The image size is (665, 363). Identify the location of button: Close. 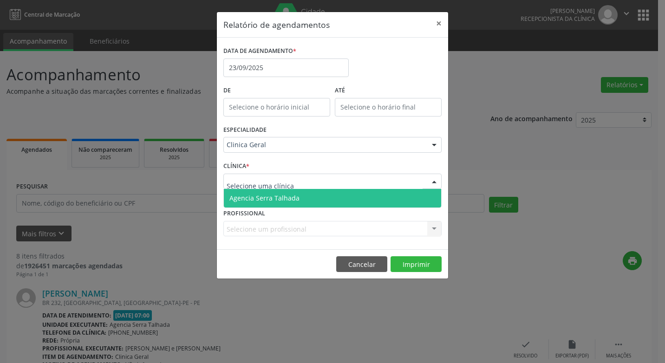
(439, 23).